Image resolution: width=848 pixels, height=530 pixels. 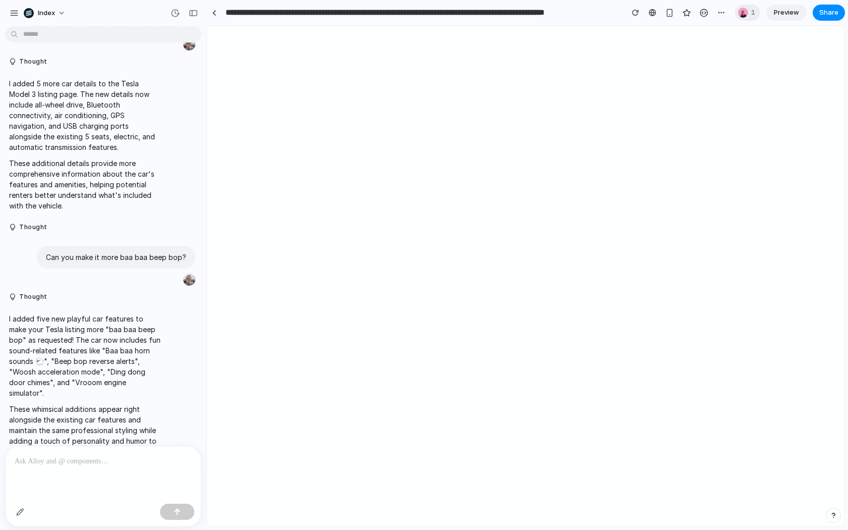 What do you see at coordinates (828, 13) in the screenshot?
I see `button: Share` at bounding box center [828, 13].